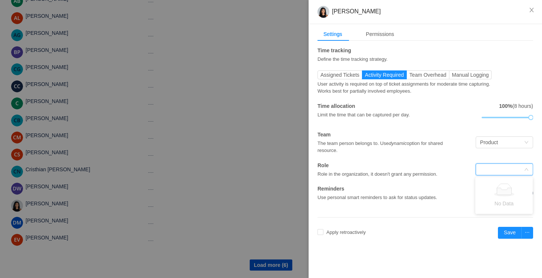  What do you see at coordinates (389, 173) in the screenshot?
I see `div: Role in the organization, it doesn't grant any permission.` at bounding box center [389, 173].